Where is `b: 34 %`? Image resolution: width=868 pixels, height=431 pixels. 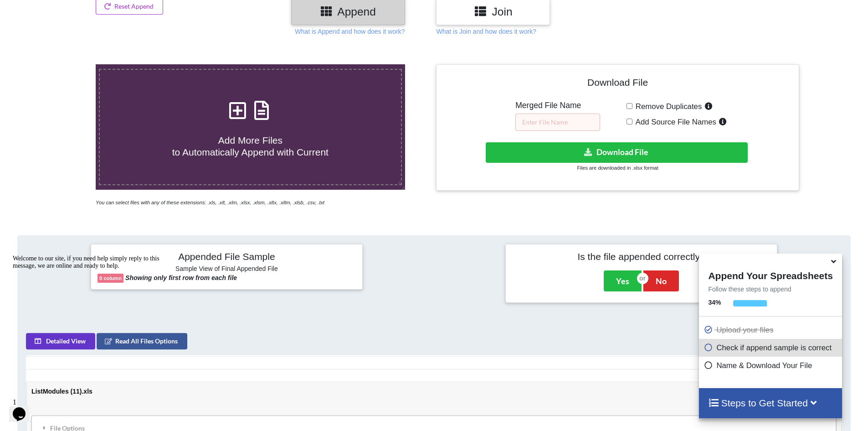
b: 34 % is located at coordinates (715, 302).